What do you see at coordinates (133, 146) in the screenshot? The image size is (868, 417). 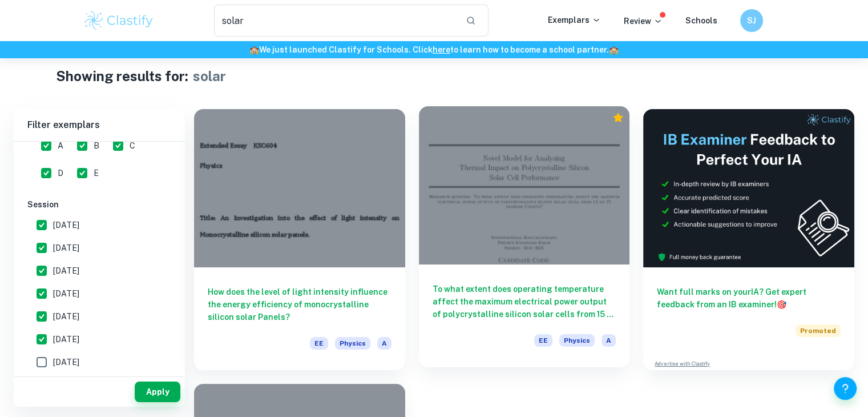 I see `span: C` at bounding box center [133, 146].